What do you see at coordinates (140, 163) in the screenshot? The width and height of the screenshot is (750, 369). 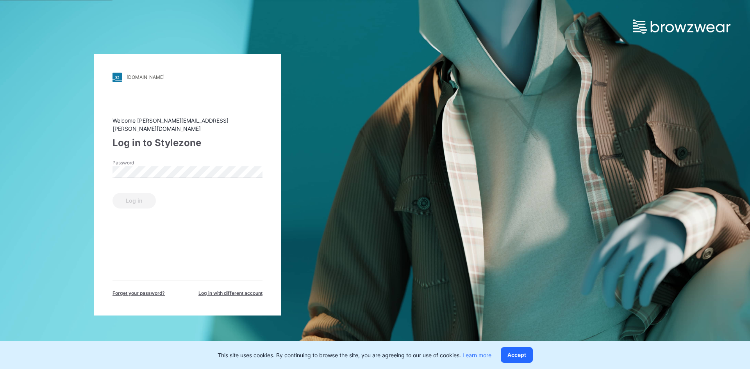 I see `label: Password` at bounding box center [140, 163].